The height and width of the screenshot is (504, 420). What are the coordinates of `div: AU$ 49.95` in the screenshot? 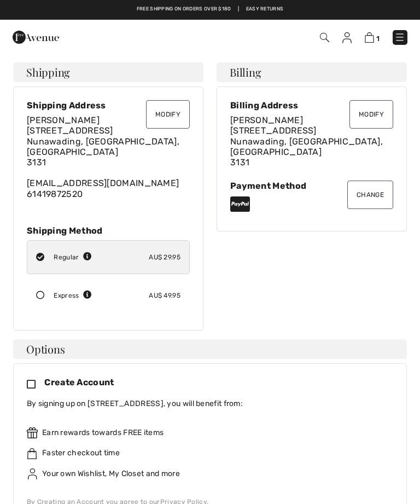 It's located at (164, 296).